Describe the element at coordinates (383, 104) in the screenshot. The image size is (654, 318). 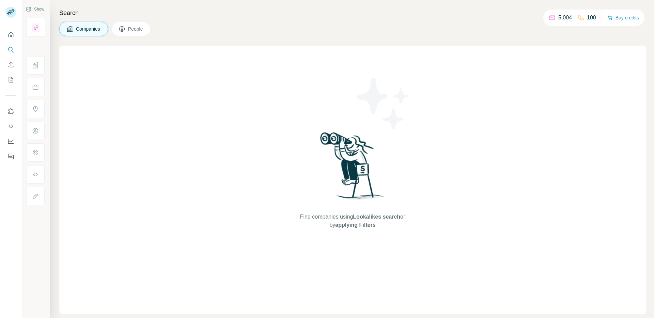
I see `img: Surfe Illustration - Stars` at that location.